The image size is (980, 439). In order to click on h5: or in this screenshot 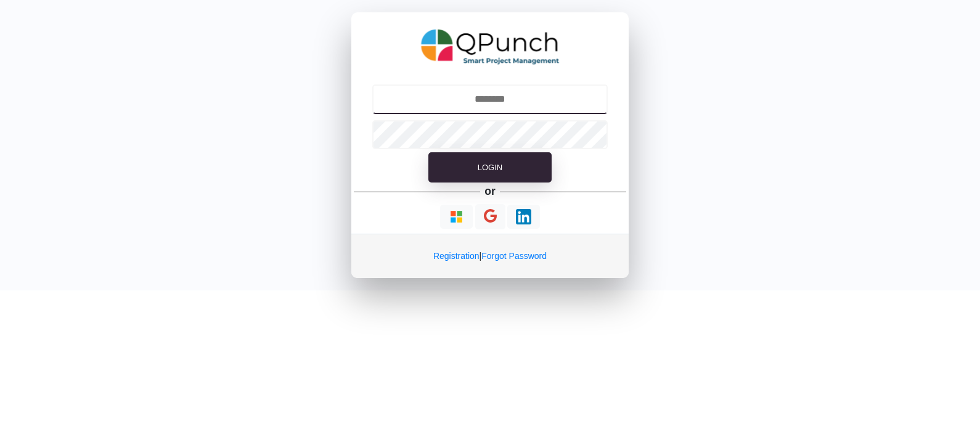, I will do `click(490, 191)`.